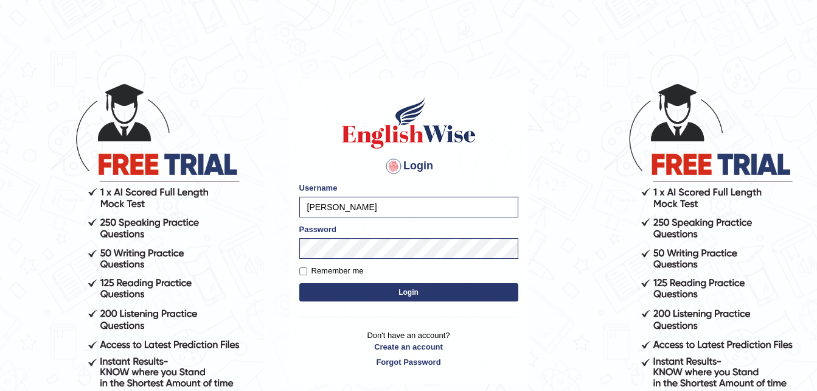  What do you see at coordinates (409, 346) in the screenshot?
I see `a: Create an account` at bounding box center [409, 346].